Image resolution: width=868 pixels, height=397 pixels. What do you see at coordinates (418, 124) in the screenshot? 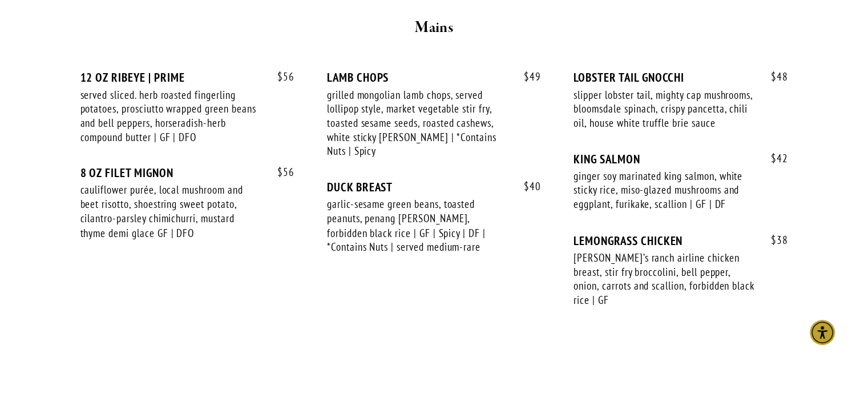
I see `div: grilled mongolian lamb chops, served lollipop style, market vegetable stir fry, toasted sesame se...` at bounding box center [418, 124].